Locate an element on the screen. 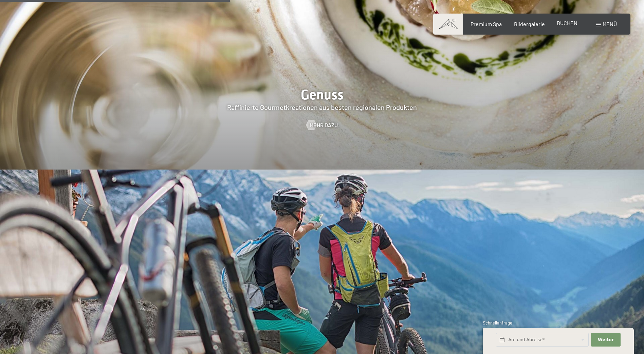 This screenshot has width=644, height=354. a: Mehr dazu is located at coordinates (322, 125).